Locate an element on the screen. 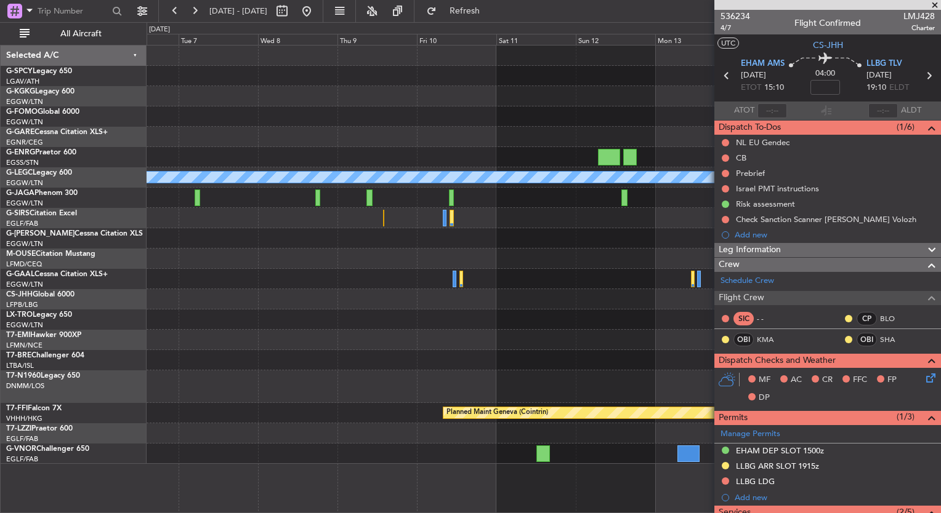  a: T7-LZZIPraetor 600 is located at coordinates (39, 429).